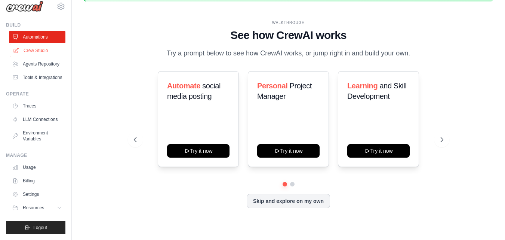 The width and height of the screenshot is (505, 240). I want to click on span: social media posting, so click(194, 91).